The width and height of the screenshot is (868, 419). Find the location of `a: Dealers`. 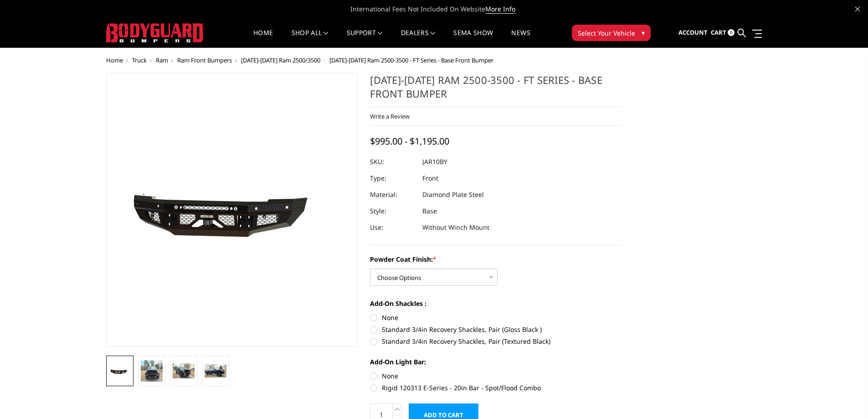

a: Dealers is located at coordinates (418, 38).